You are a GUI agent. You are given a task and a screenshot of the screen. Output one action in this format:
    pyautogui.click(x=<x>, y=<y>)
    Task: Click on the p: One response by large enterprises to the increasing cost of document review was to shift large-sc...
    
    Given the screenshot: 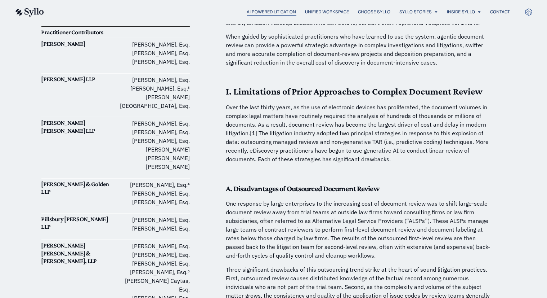 What is the action you would take?
    pyautogui.click(x=359, y=229)
    